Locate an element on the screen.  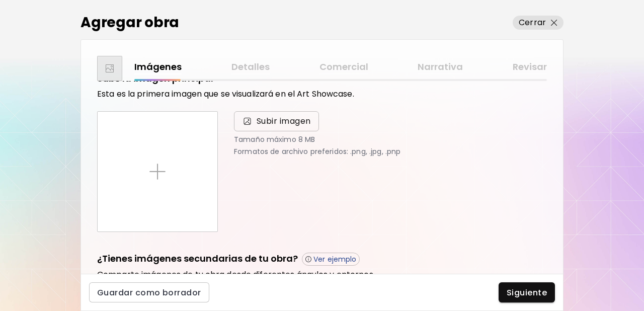
button: Guardar como borrador is located at coordinates (149, 293).